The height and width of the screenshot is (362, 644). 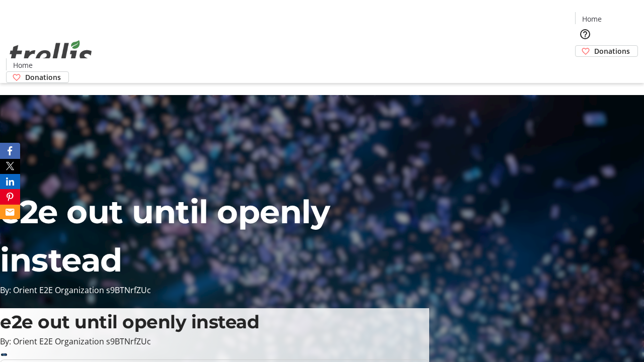 I want to click on button: Help, so click(x=586, y=34).